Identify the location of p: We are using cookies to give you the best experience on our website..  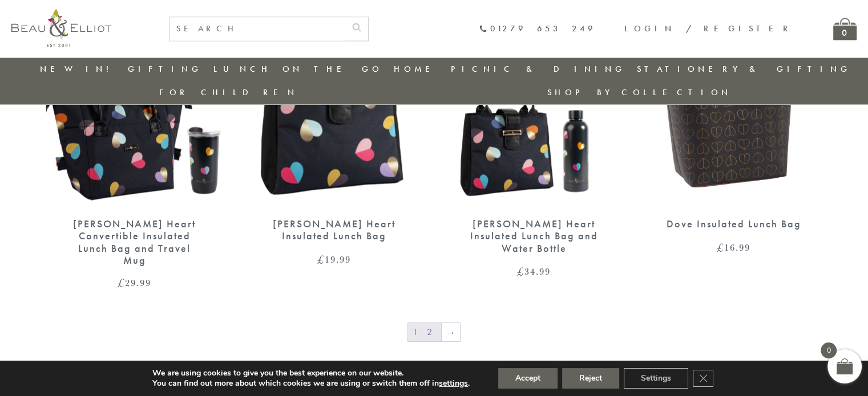
(311, 374).